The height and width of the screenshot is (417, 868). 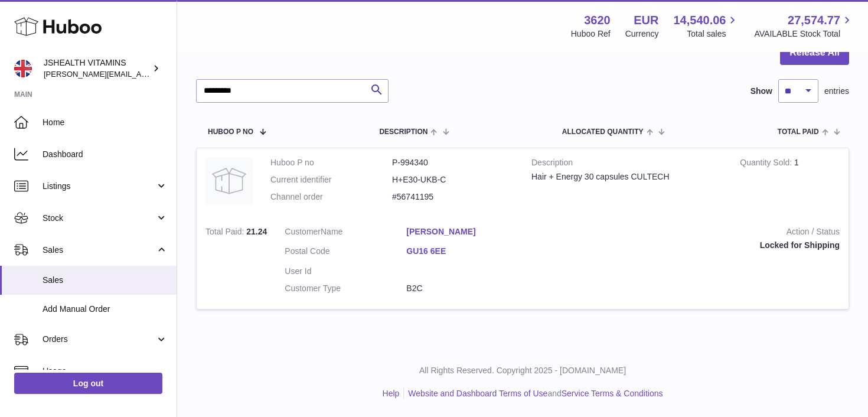 What do you see at coordinates (105, 309) in the screenshot?
I see `span: Add Manual Order` at bounding box center [105, 309].